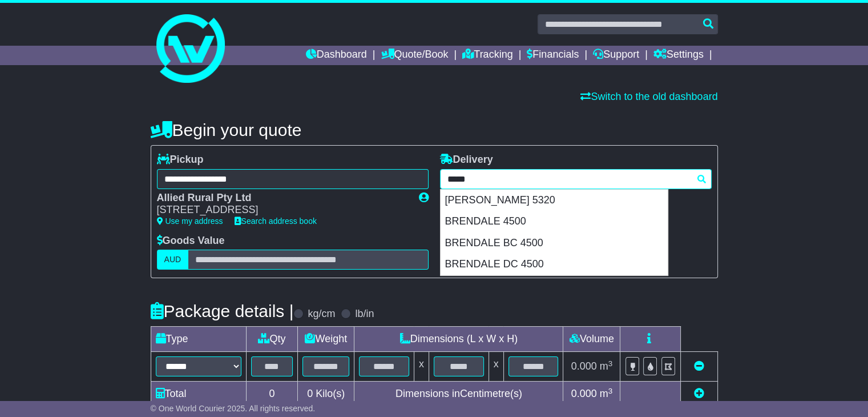 The image size is (868, 417). Describe the element at coordinates (222, 311) in the screenshot. I see `h4: Package details |` at that location.